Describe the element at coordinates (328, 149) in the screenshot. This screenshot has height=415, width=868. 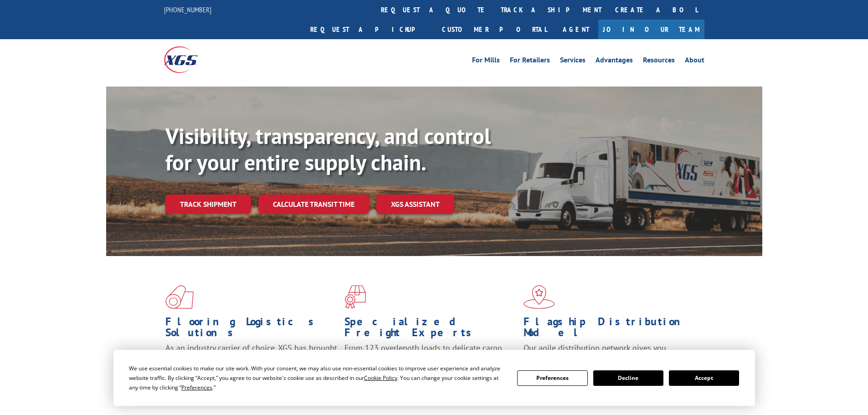
I see `b: Visibility, transparency, and control for your entire supply chain.` at that location.